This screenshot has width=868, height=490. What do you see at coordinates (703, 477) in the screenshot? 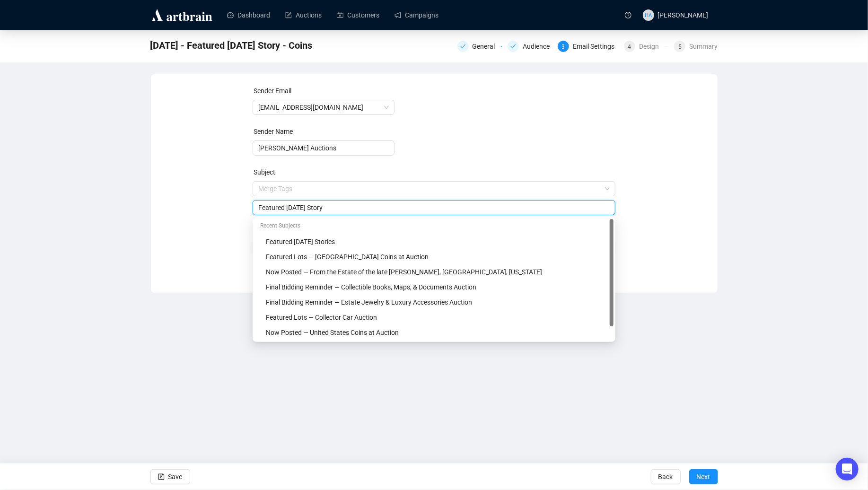
I see `span: Next` at bounding box center [703, 477].